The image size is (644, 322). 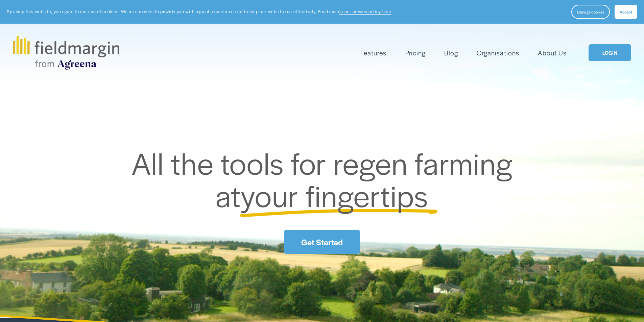 What do you see at coordinates (451, 53) in the screenshot?
I see `a: Blog` at bounding box center [451, 53].